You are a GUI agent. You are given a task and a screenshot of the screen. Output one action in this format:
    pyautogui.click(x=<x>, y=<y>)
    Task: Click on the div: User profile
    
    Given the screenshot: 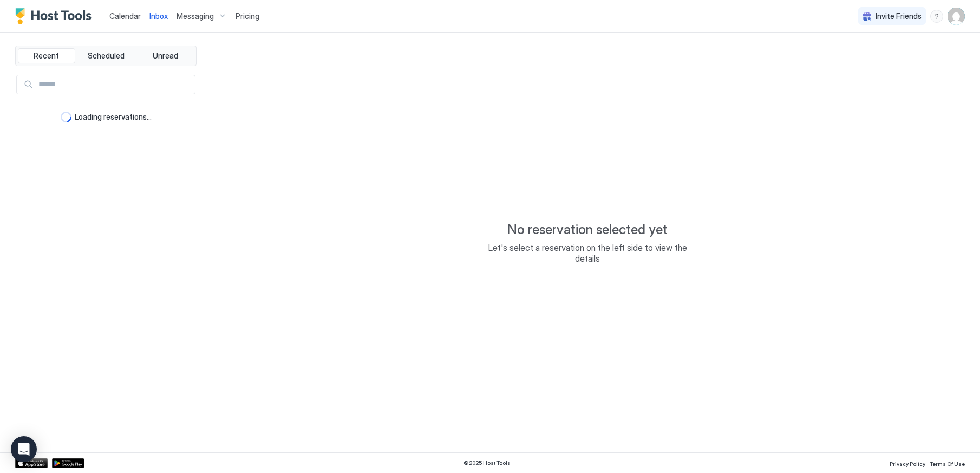 What is the action you would take?
    pyautogui.click(x=956, y=16)
    